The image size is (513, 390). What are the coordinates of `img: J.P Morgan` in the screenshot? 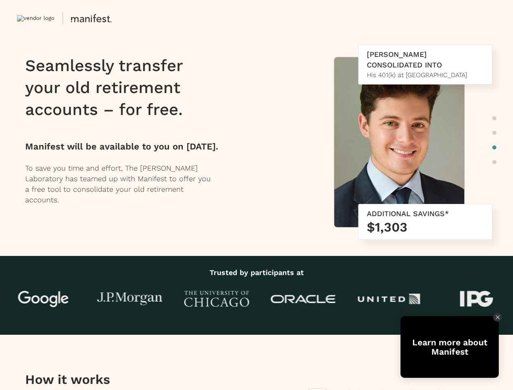 It's located at (130, 299).